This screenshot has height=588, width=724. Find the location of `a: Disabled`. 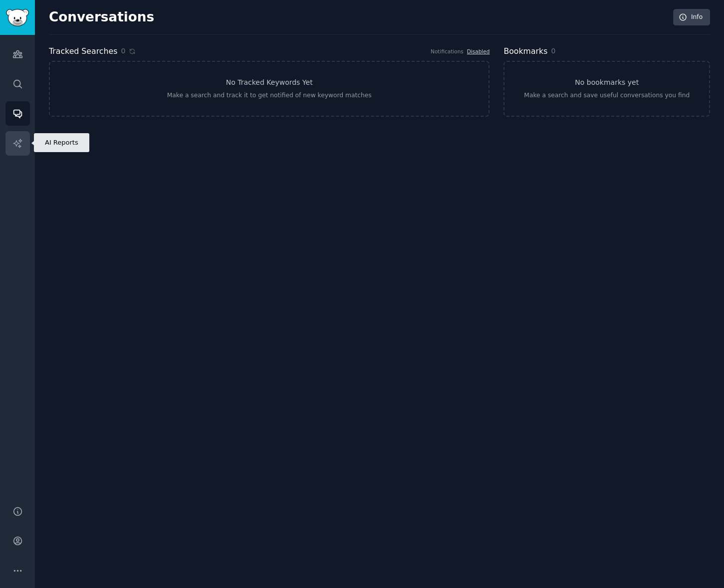

a: Disabled is located at coordinates (478, 51).